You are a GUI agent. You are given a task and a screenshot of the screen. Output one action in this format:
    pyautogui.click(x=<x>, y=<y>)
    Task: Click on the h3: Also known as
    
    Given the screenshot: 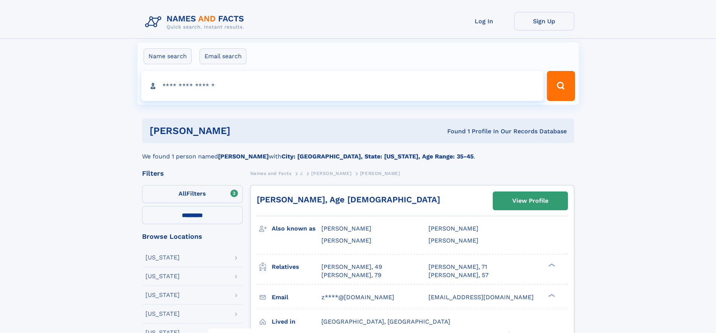 What is the action you would take?
    pyautogui.click(x=297, y=229)
    